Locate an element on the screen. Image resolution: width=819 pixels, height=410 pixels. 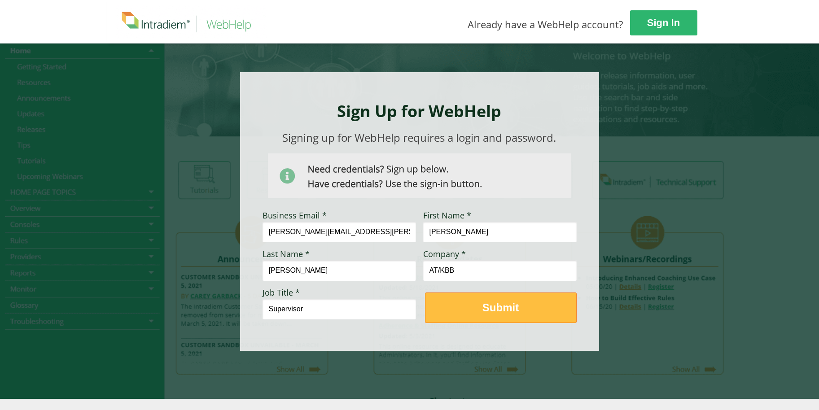
a: Sign In is located at coordinates (663, 23).